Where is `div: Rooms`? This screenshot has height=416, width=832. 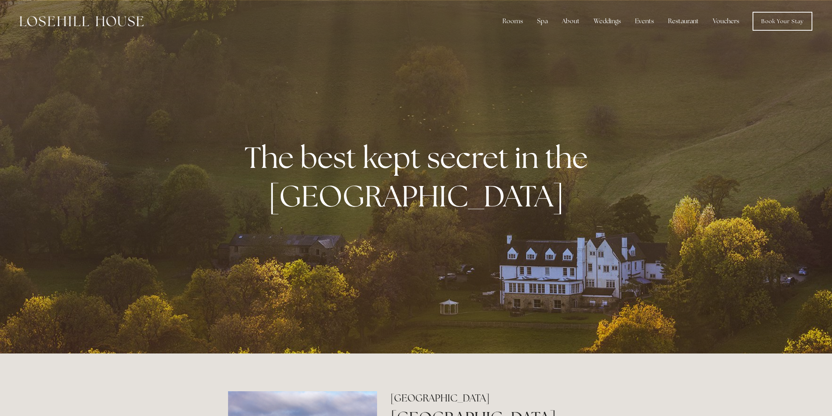 div: Rooms is located at coordinates (513, 21).